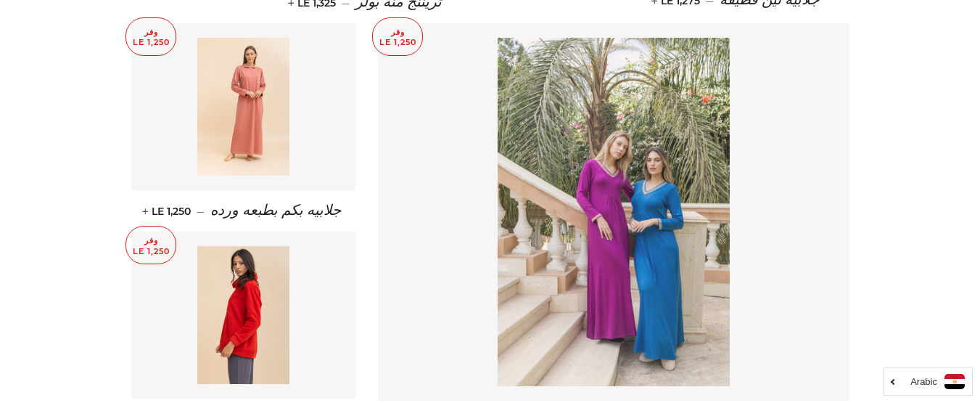  I want to click on a: جلابيه بكم بطبعه ورده — LE 1,250, so click(243, 211).